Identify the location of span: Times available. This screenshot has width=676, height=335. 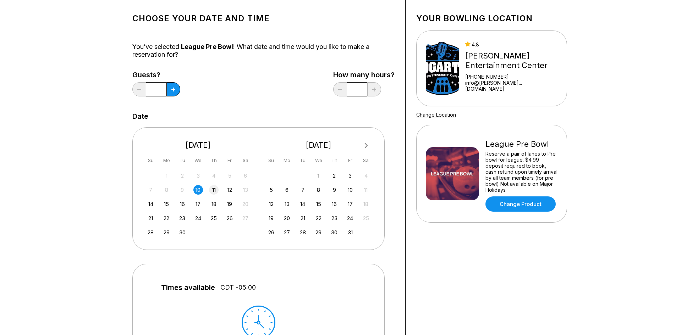
(188, 288).